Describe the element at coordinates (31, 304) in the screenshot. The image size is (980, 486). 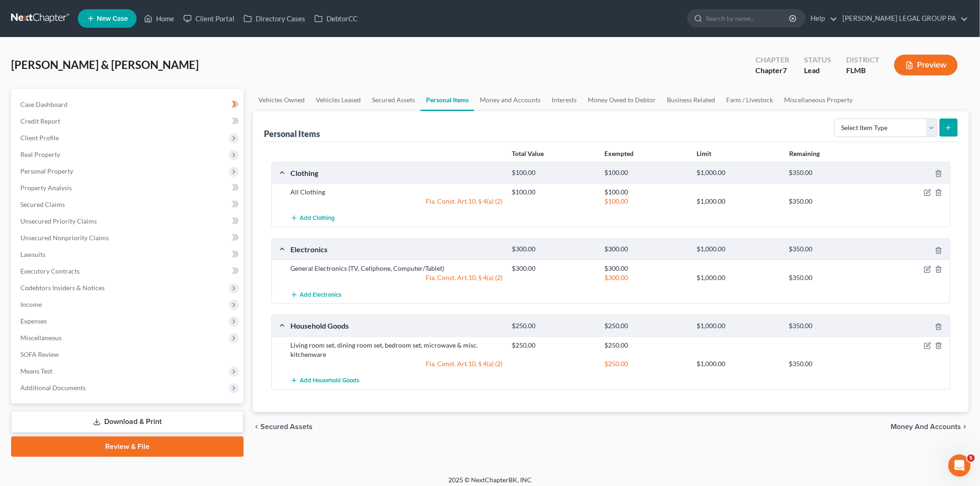
I see `span: Income` at that location.